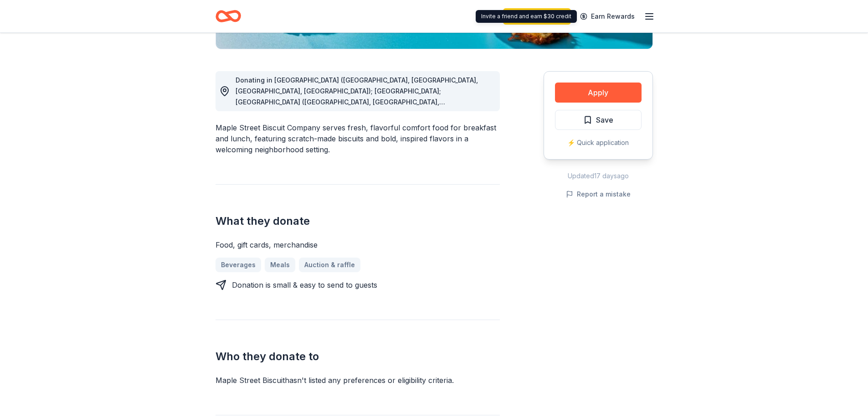 Image resolution: width=868 pixels, height=419 pixels. What do you see at coordinates (357, 221) in the screenshot?
I see `h2: What they donate` at bounding box center [357, 221].